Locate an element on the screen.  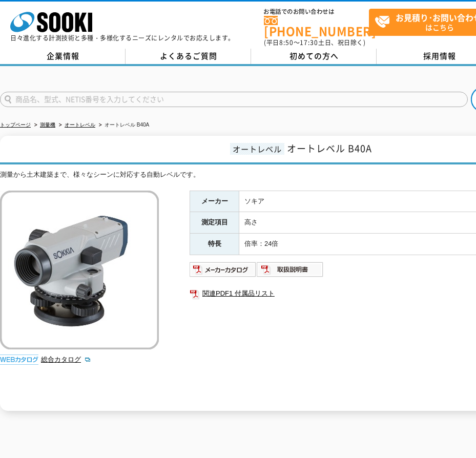
img: 取扱説明書 is located at coordinates (290, 269).